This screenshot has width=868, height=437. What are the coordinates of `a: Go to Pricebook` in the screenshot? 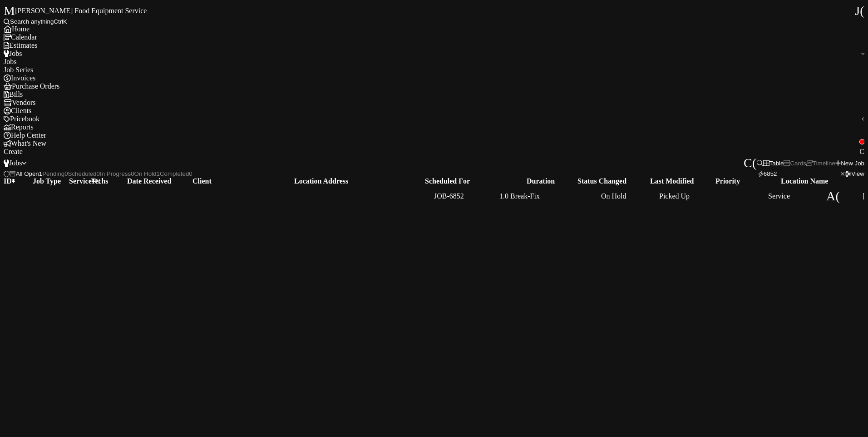 It's located at (434, 119).